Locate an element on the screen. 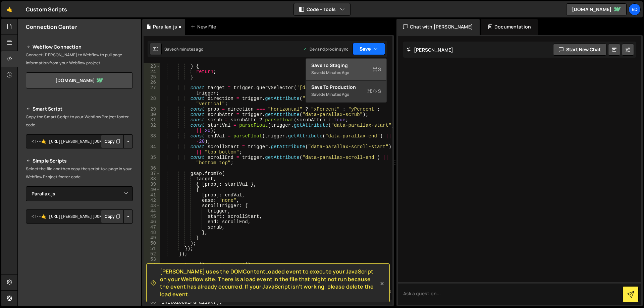  button: Save is located at coordinates (368, 49).